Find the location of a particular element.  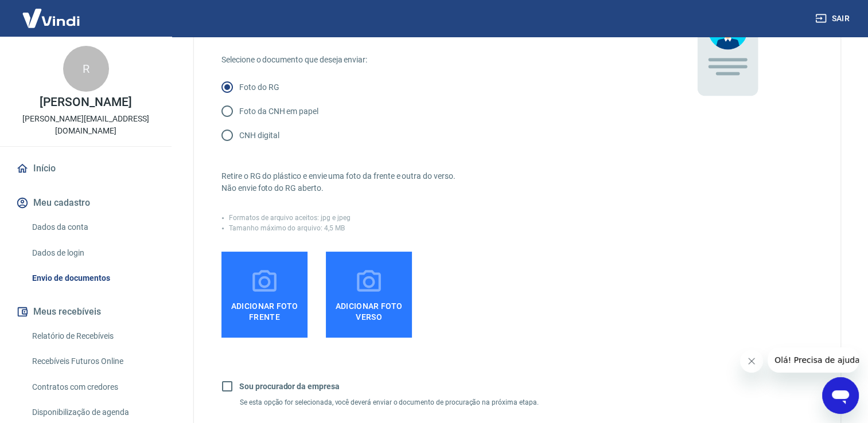

p: Foto do RG is located at coordinates (259, 87).